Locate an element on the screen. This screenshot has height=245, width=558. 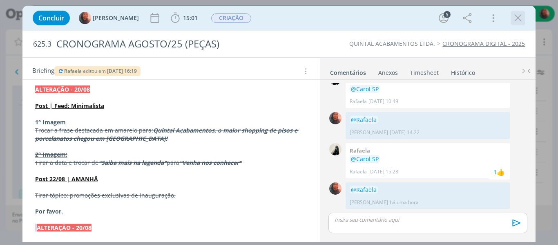
s: Tirar a data e trocar de is located at coordinates (67, 162).